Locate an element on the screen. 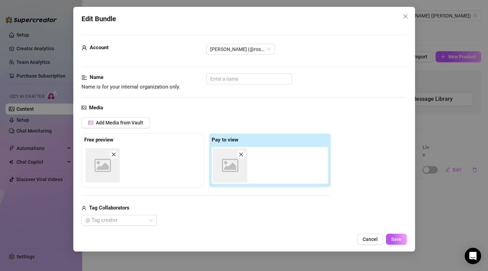 Image resolution: width=488 pixels, height=271 pixels. span: Close is located at coordinates (405, 16).